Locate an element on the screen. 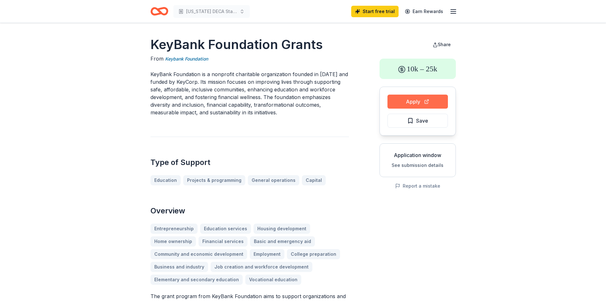 This screenshot has height=301, width=606. div: 10k – 25k is located at coordinates (418, 69).